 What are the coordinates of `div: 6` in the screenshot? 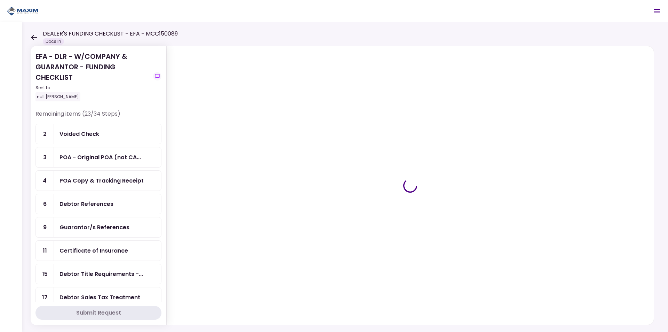 It's located at (45, 204).